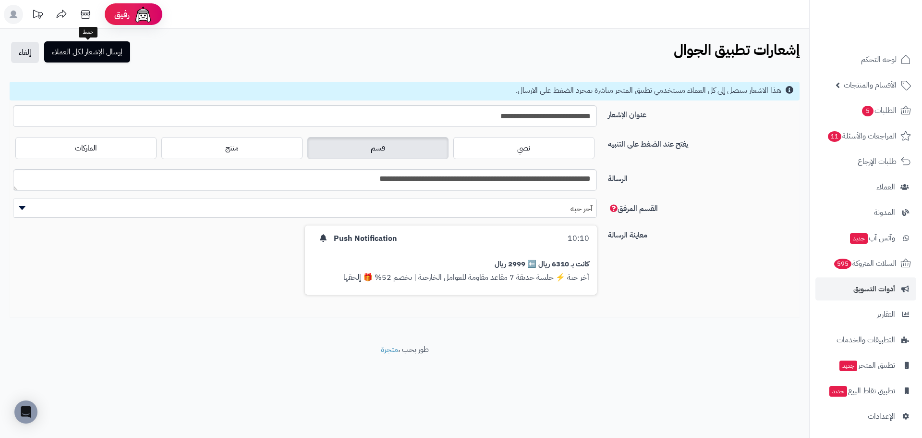 Image resolution: width=922 pixels, height=438 pixels. I want to click on label: معاينة الرسالة, so click(704, 233).